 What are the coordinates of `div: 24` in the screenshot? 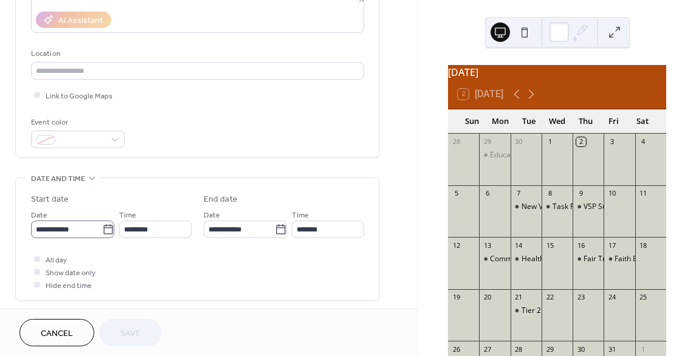 It's located at (611, 297).